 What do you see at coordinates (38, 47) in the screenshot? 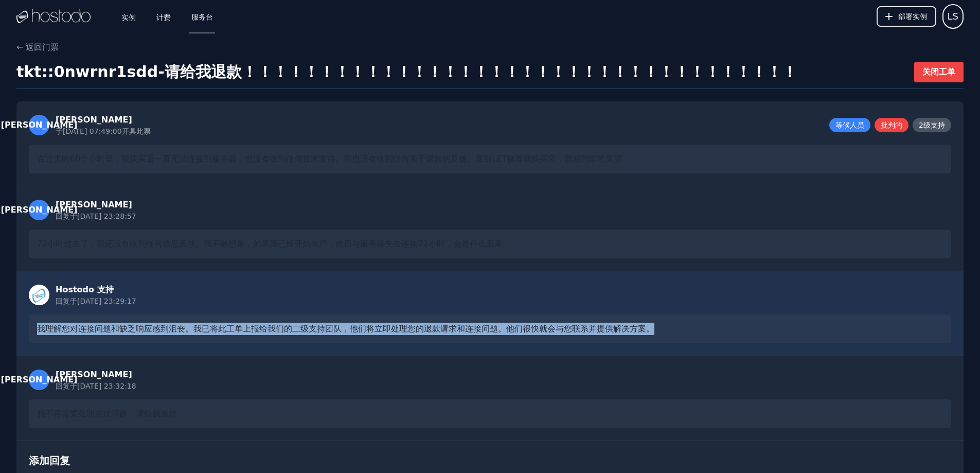
I see `button: ← 返回门票` at bounding box center [38, 47].